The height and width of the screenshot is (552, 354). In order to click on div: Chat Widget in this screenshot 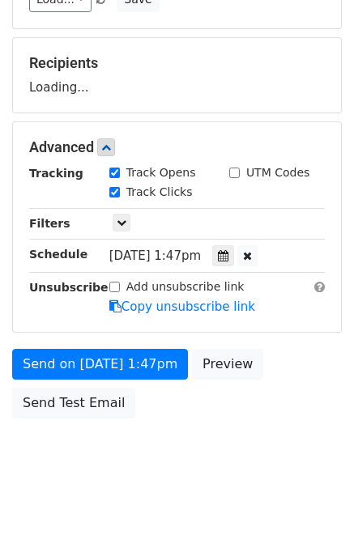, I will do `click(313, 513)`.